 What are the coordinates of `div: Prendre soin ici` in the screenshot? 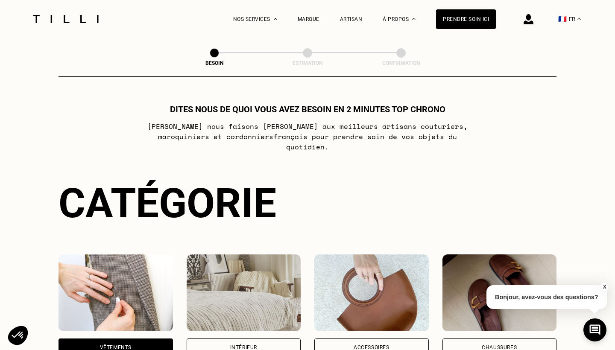 It's located at (466, 19).